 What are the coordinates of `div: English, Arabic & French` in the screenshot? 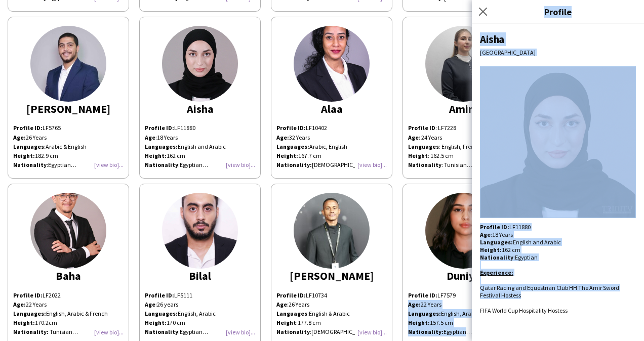 It's located at (68, 314).